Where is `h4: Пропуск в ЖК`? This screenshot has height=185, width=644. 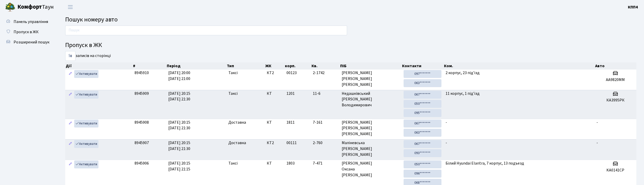 h4: Пропуск в ЖК is located at coordinates (351, 45).